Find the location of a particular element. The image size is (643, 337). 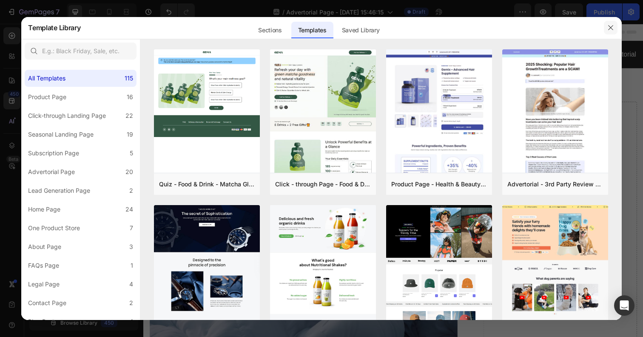

div: 5 is located at coordinates (131, 153).